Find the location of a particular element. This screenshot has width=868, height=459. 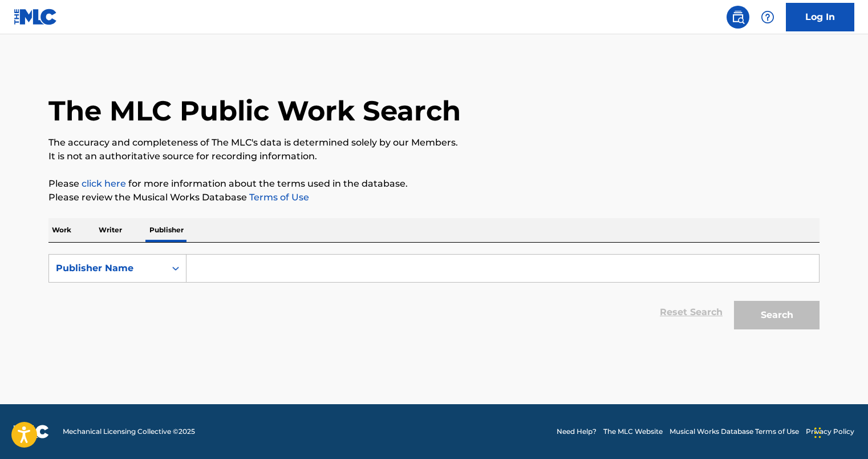

h1: The MLC Public Work Search is located at coordinates (255, 111).